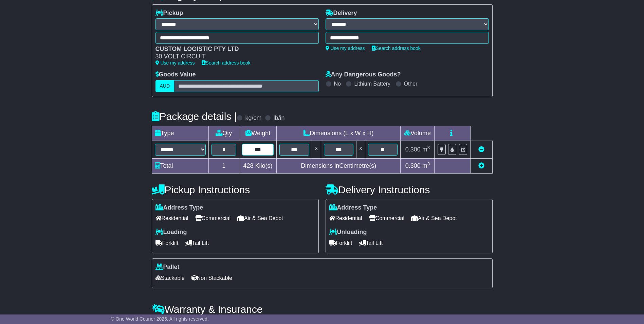 The image size is (644, 324). What do you see at coordinates (160, 319) in the screenshot?
I see `span: © One World Courier 2025. All rights reserved.` at bounding box center [160, 319].